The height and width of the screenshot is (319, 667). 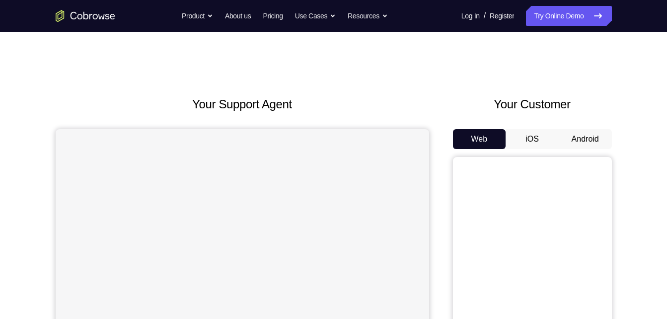 What do you see at coordinates (569, 16) in the screenshot?
I see `a: Try Online Demo` at bounding box center [569, 16].